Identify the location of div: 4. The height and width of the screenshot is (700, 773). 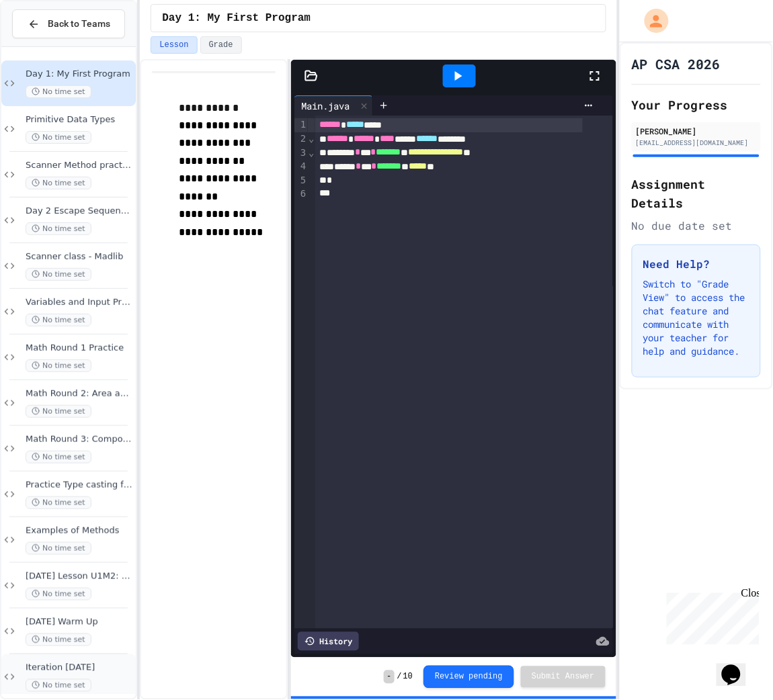
(301, 167).